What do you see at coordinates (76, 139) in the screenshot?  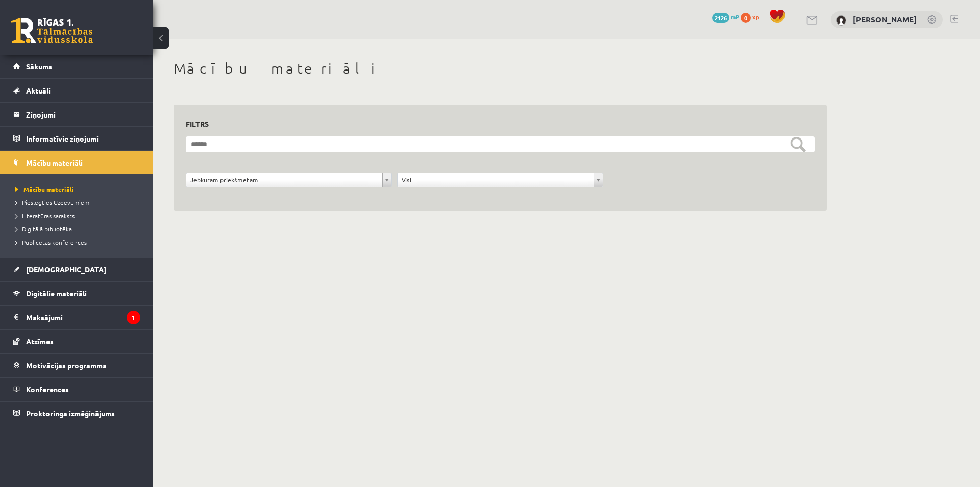 I see `a: Informatīvie ziņojumi` at bounding box center [76, 139].